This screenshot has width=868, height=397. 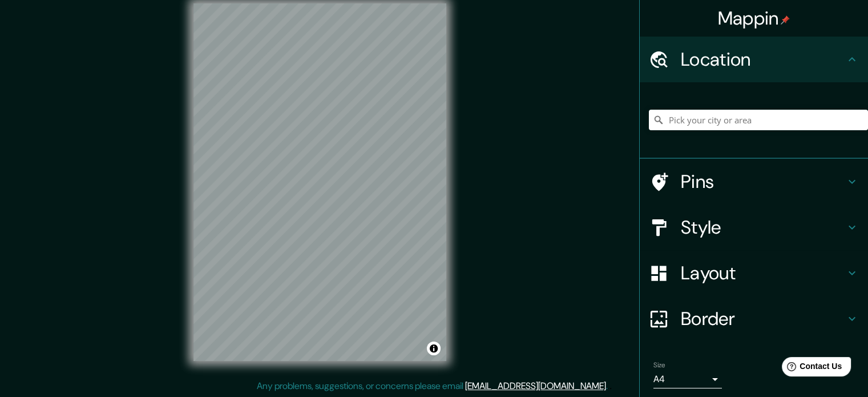 What do you see at coordinates (754, 273) in the screenshot?
I see `div: Layout` at bounding box center [754, 273].